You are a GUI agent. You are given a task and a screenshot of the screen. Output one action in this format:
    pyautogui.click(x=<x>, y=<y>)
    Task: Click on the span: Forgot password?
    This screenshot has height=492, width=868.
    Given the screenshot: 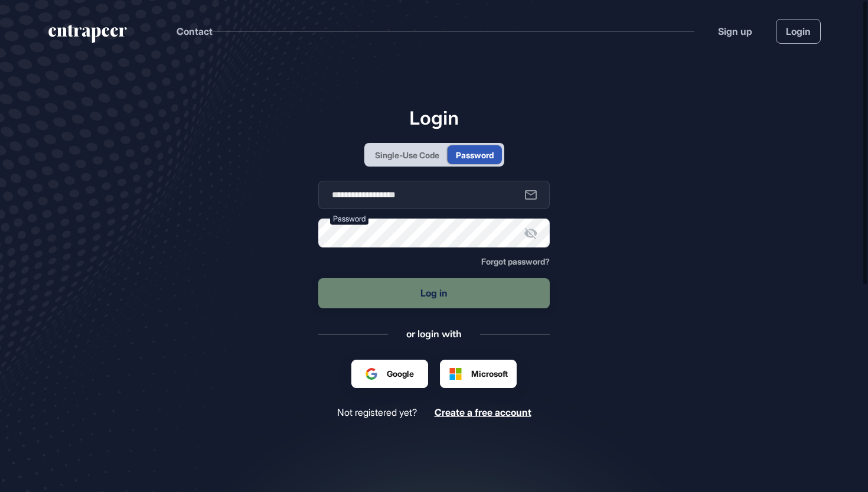 What is the action you would take?
    pyautogui.click(x=516, y=261)
    